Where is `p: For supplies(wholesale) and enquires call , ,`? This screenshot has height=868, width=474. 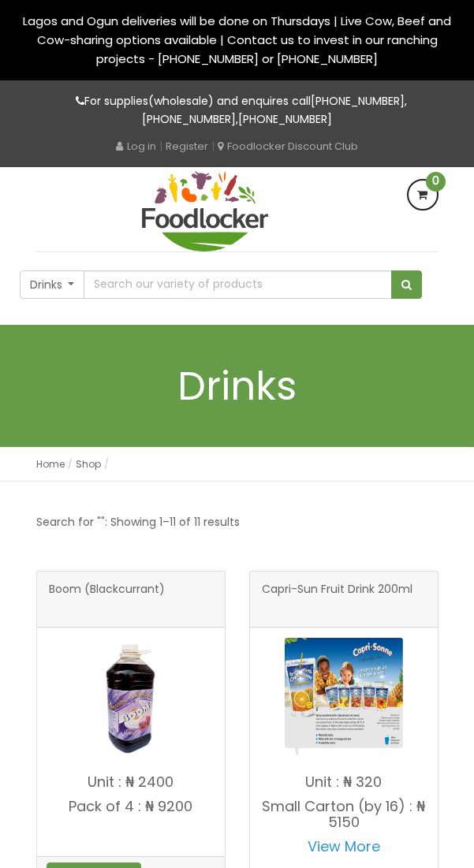 p: For supplies(wholesale) and enquires call , , is located at coordinates (237, 110).